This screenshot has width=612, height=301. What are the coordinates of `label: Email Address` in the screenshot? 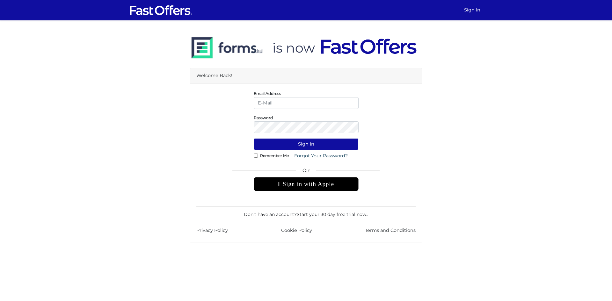 It's located at (267, 93).